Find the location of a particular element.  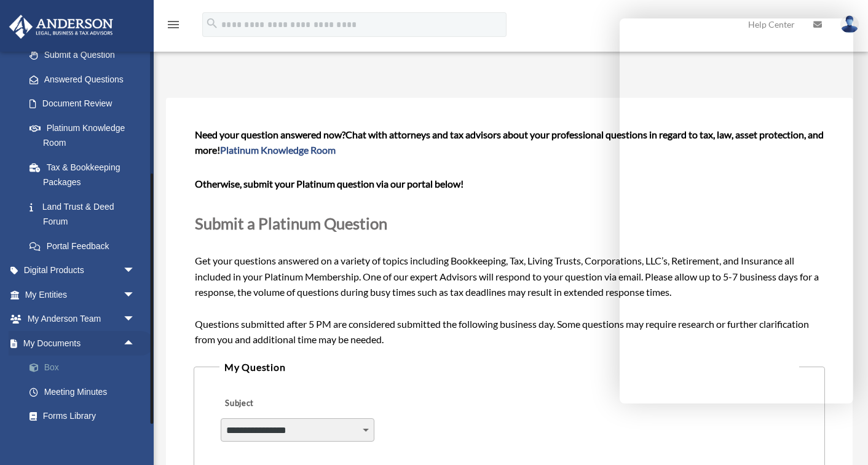

i: search is located at coordinates (212, 23).